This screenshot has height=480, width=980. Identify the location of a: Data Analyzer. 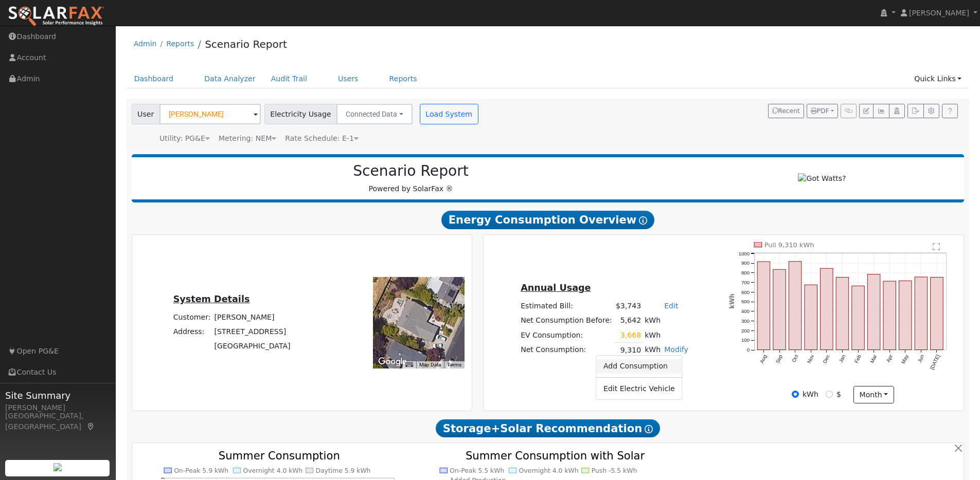
(230, 78).